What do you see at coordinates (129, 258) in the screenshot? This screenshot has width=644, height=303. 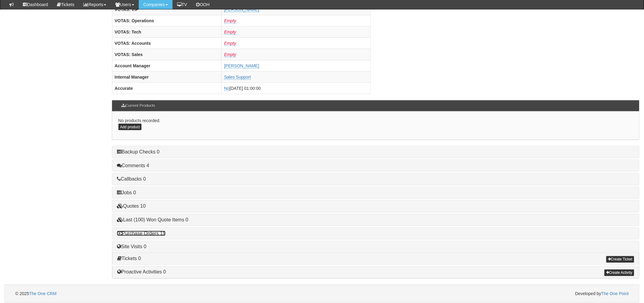 I see `a: Tickets 0` at bounding box center [129, 258].